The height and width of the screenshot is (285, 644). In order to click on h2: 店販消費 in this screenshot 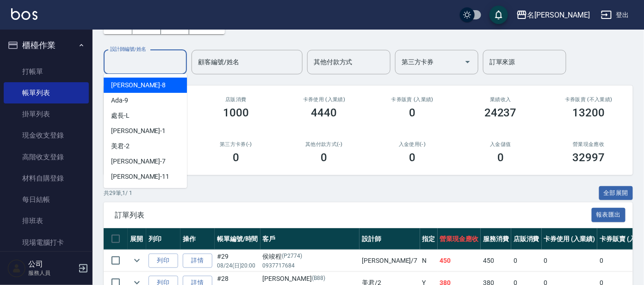, I will do `click(235, 99)`.